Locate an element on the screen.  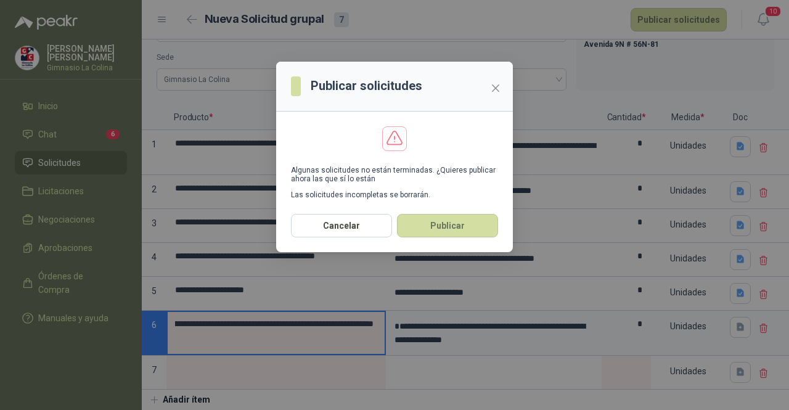
button: Cancelar is located at coordinates (341, 226).